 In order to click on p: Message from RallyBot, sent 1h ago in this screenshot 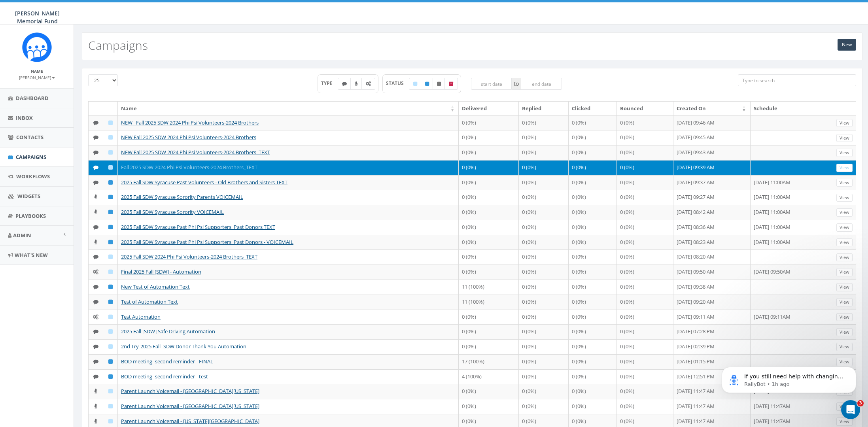, I will do `click(86, 34)`.